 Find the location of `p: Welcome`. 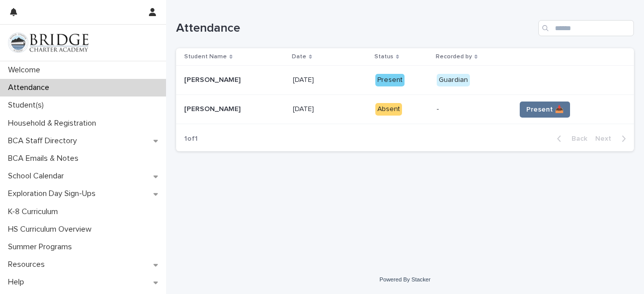

p: Welcome is located at coordinates (26, 70).